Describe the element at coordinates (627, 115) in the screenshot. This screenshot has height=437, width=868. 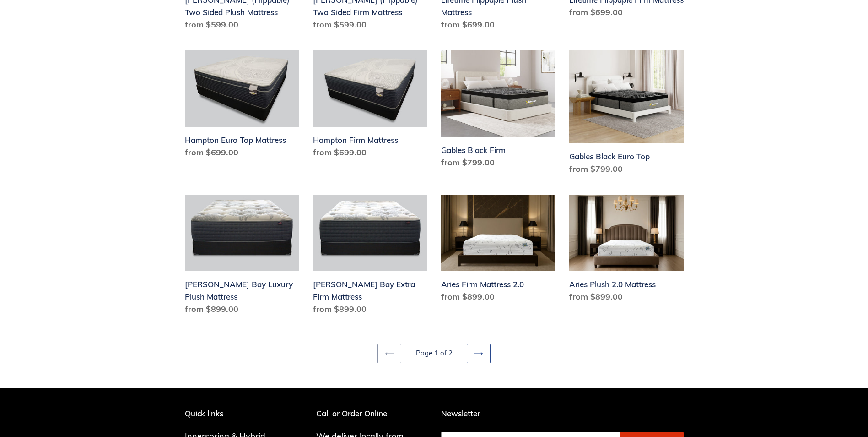
I see `a: Gables Black Euro Top` at that location.